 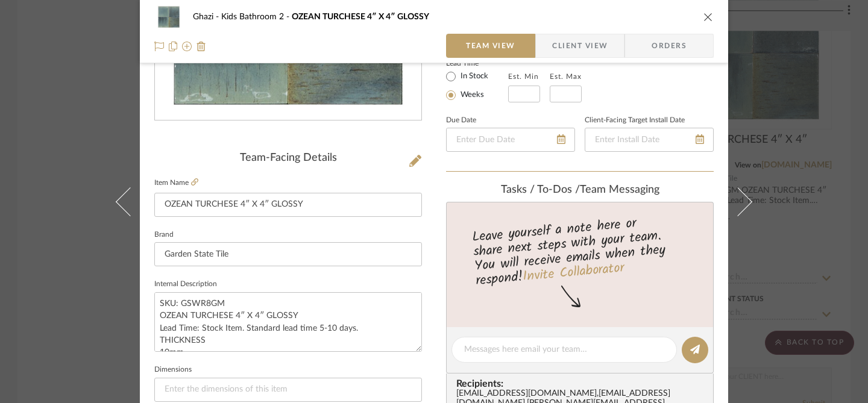 I want to click on span: Ghazi, so click(x=207, y=17).